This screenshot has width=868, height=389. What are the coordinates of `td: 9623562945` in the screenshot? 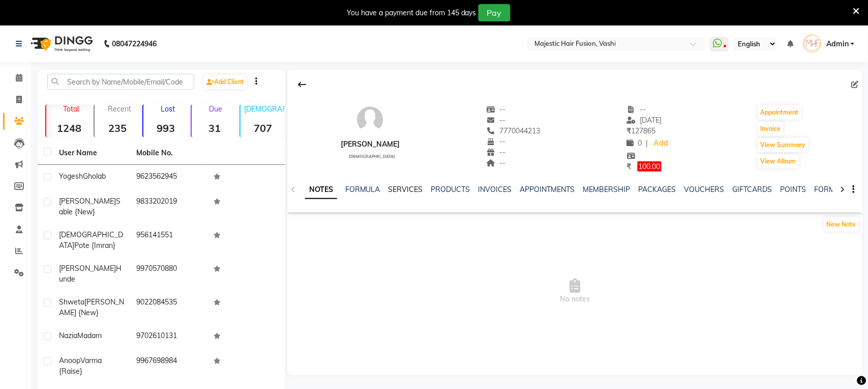 It's located at (169, 177).